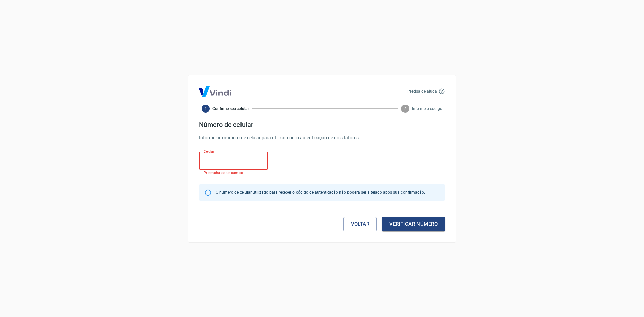 The image size is (644, 317). Describe the element at coordinates (360, 224) in the screenshot. I see `a: Voltar` at that location.